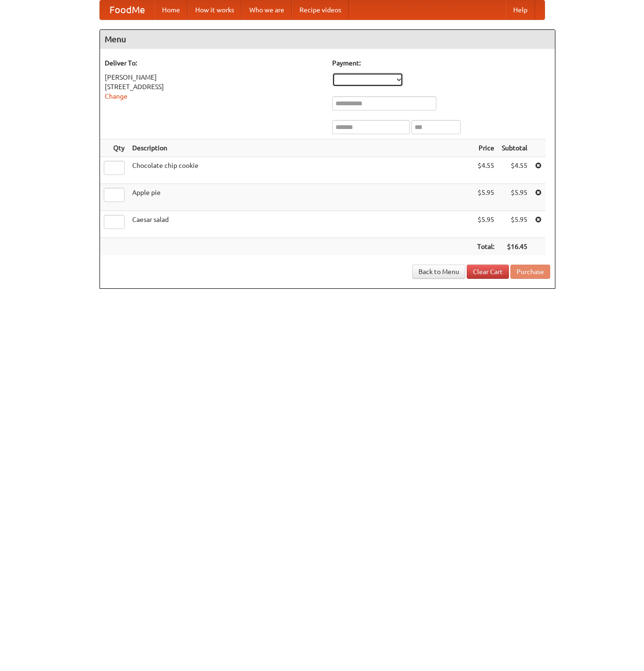 The image size is (644, 671). I want to click on a: Home, so click(171, 10).